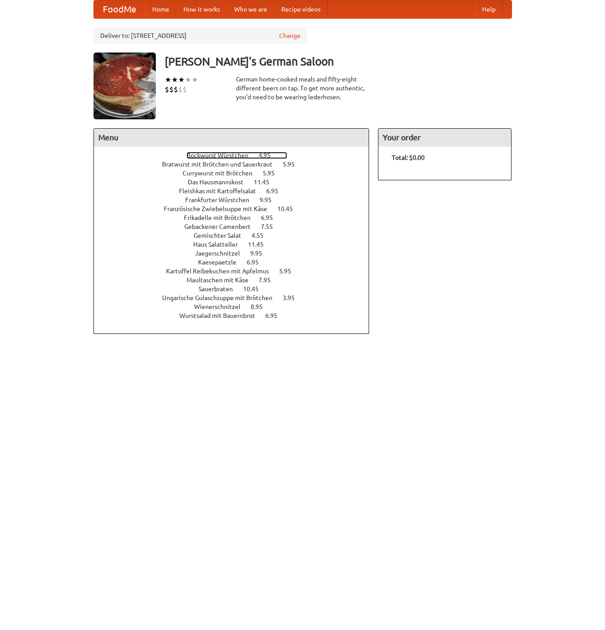  Describe the element at coordinates (222, 280) in the screenshot. I see `span: Maultaschen mit Käse` at that location.